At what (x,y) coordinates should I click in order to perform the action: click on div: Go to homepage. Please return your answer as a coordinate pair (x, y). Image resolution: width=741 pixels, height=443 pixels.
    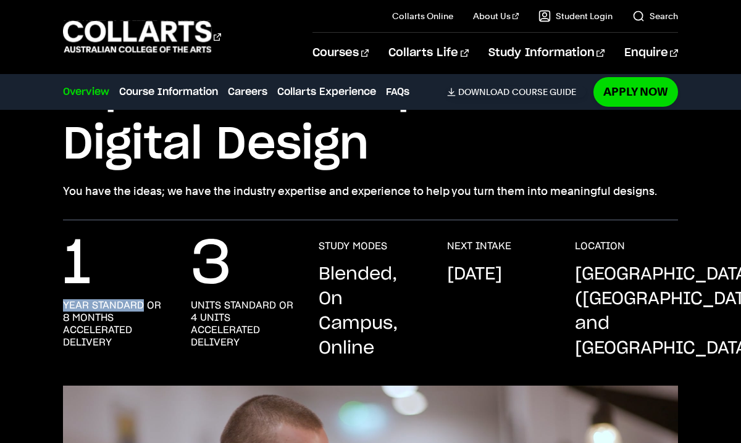
    Looking at the image, I should click on (142, 36).